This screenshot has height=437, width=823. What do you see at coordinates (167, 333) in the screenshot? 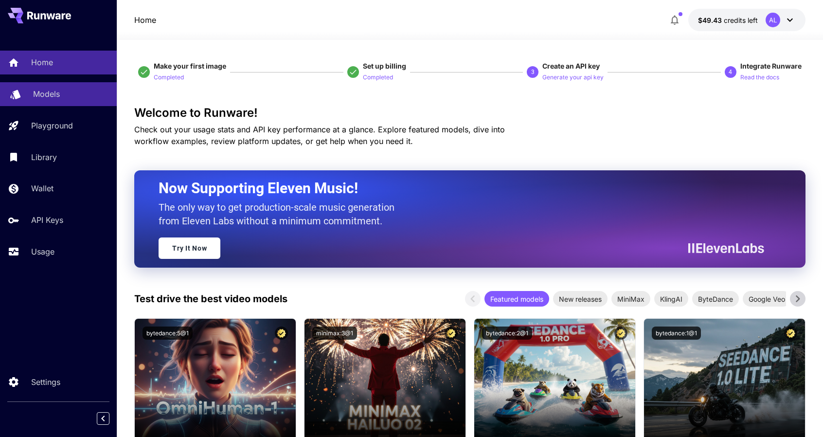
I see `button: bytedance:5@1` at bounding box center [167, 333].